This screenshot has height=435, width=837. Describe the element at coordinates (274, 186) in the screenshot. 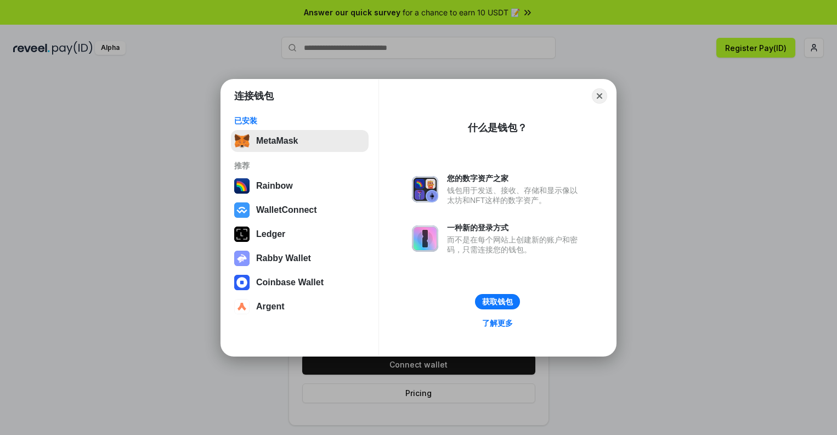

I see `div: Rainbow` at that location.